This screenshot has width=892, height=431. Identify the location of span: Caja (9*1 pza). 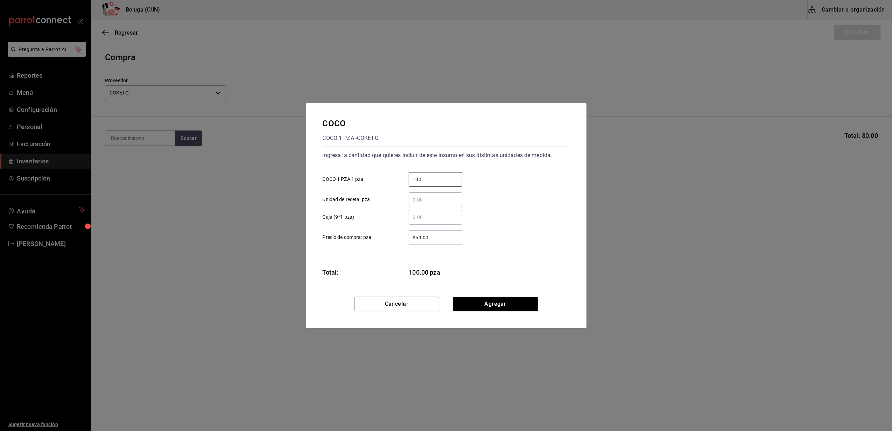
(338, 217).